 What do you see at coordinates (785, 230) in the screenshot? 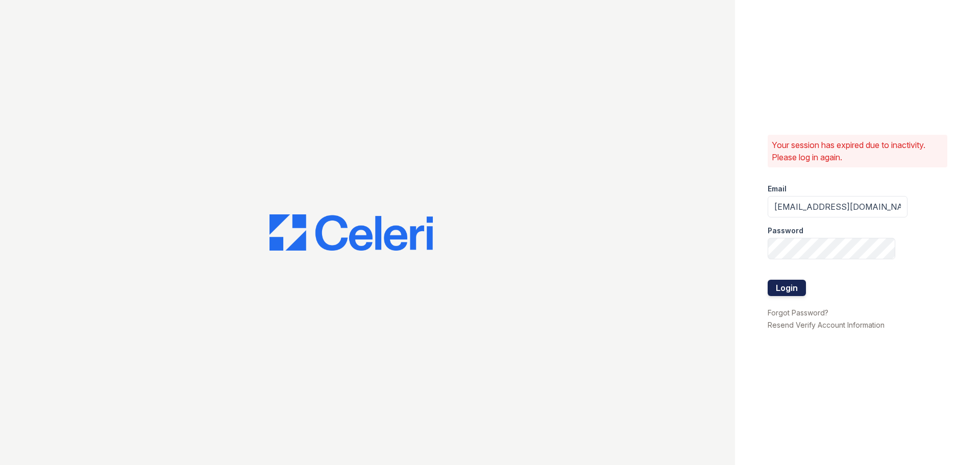
I see `label: Password` at bounding box center [785, 230].